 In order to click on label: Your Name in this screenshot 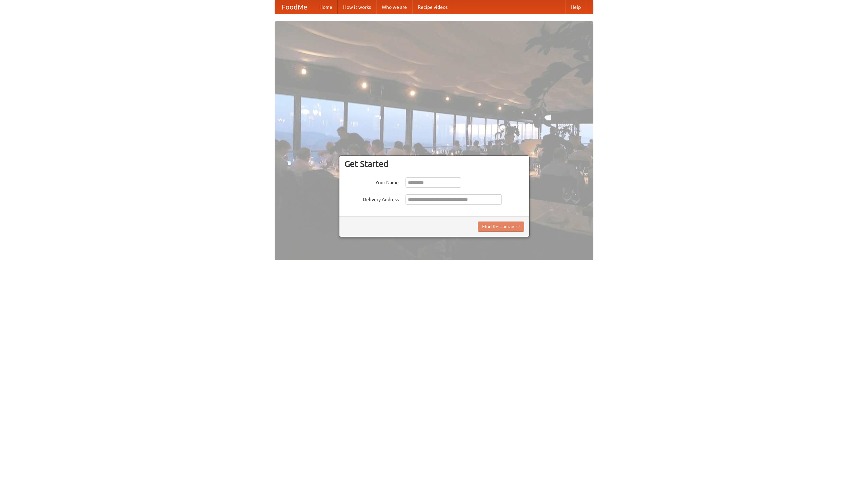, I will do `click(372, 181)`.